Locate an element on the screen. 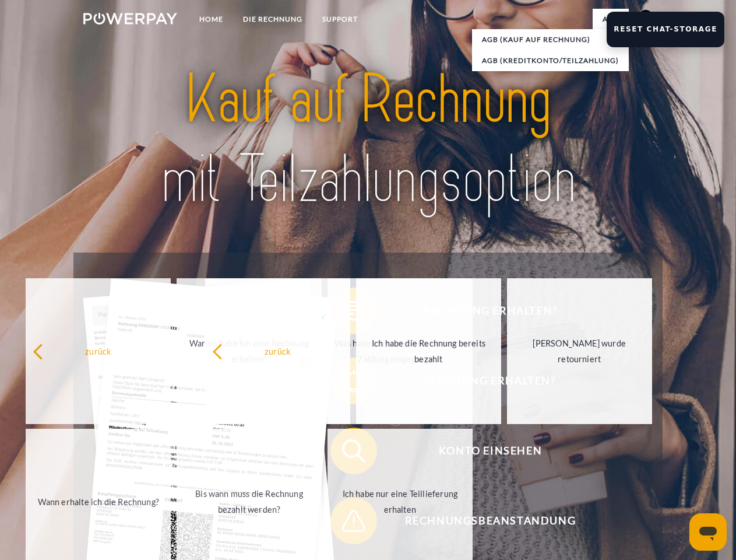  a: Home is located at coordinates (211, 19).